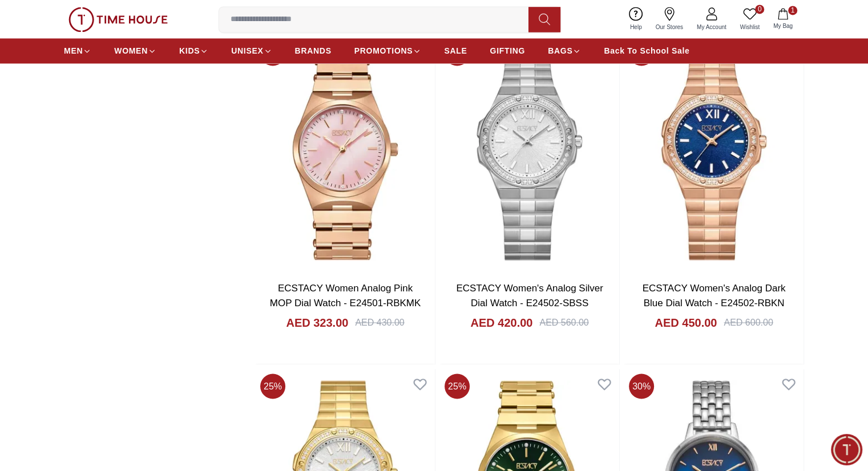 Image resolution: width=868 pixels, height=471 pixels. I want to click on span: My Account, so click(712, 27).